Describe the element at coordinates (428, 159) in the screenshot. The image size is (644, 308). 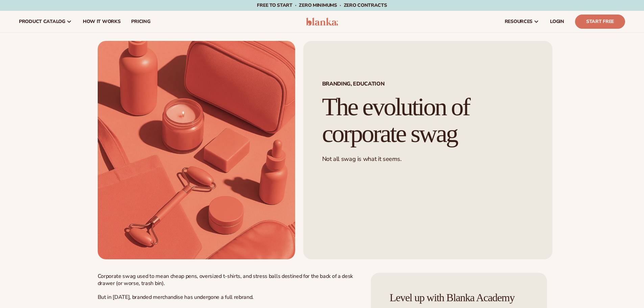
I see `p: Not all swag is what it seems.` at that location.